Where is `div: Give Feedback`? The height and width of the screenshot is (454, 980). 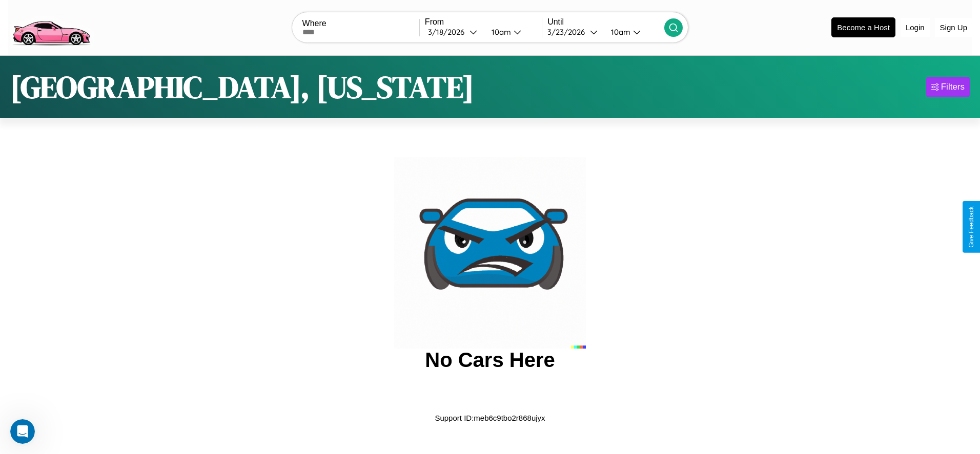 div: Give Feedback is located at coordinates (971, 227).